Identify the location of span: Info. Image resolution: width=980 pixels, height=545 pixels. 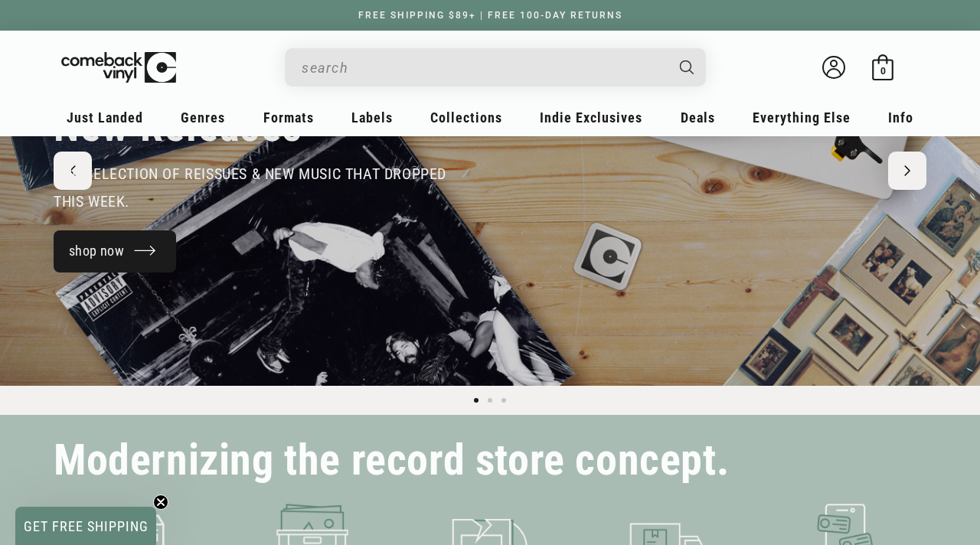
(900, 117).